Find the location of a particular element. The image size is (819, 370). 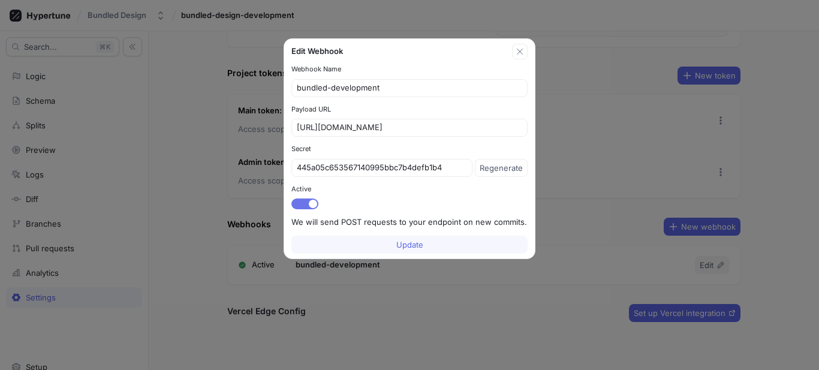

div: Active is located at coordinates (410, 189).